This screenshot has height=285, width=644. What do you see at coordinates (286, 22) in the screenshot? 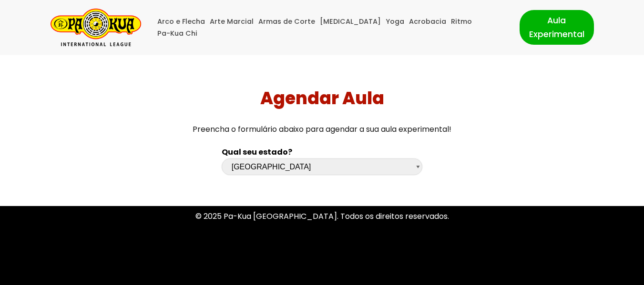
I see `a: Armas de Corte` at bounding box center [286, 22].